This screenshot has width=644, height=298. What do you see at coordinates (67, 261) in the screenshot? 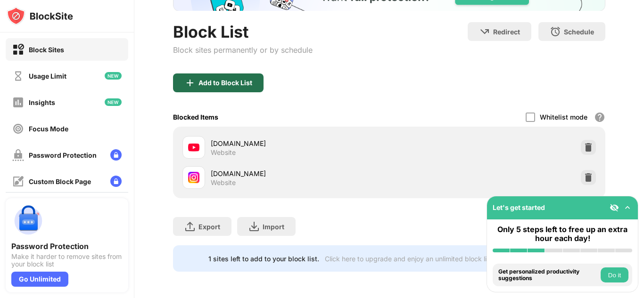
I see `div: Make it harder to remove sites from your block list` at bounding box center [67, 261].